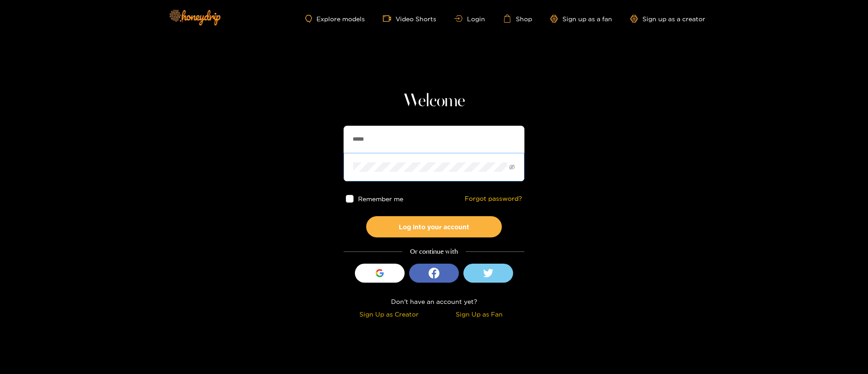  I want to click on a: Sign up as a creator, so click(668, 18).